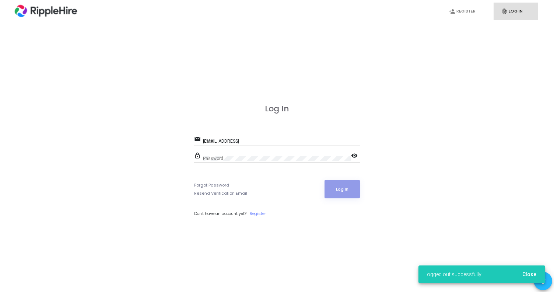 This screenshot has width=554, height=292. I want to click on button: Close, so click(530, 274).